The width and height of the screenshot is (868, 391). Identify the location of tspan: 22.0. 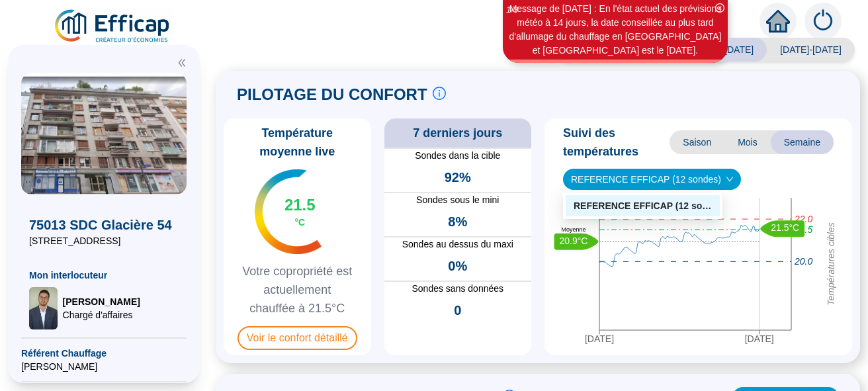
(803, 219).